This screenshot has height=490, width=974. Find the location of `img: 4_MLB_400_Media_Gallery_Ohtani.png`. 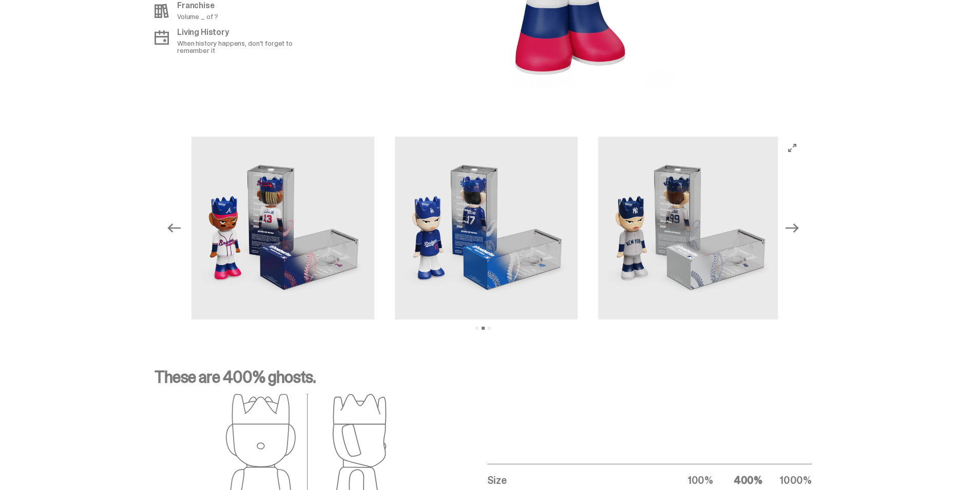

img: 4_MLB_400_Media_Gallery_Ohtani.png is located at coordinates (486, 228).